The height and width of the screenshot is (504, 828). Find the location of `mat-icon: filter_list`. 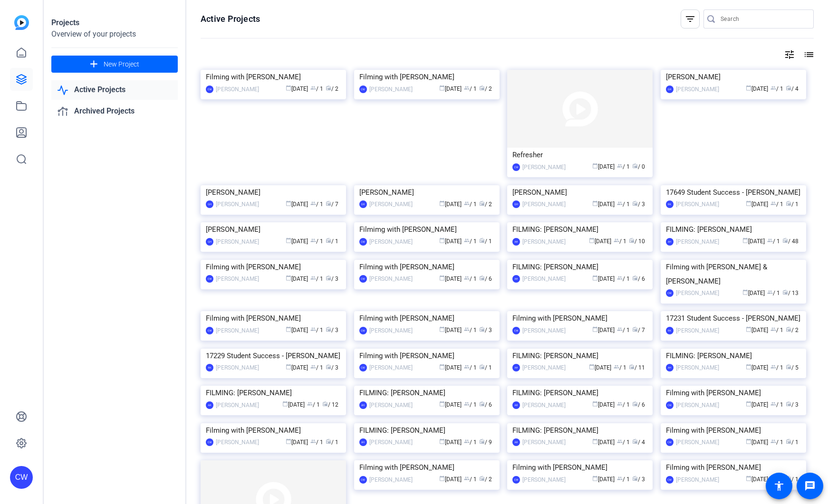

mat-icon: filter_list is located at coordinates (691, 19).